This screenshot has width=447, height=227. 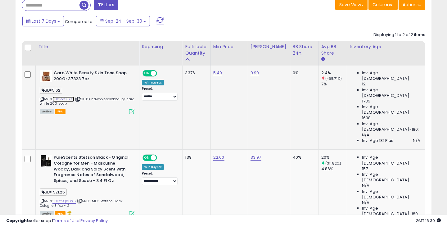 What do you see at coordinates (256, 158) in the screenshot?
I see `a: 33.97` at bounding box center [256, 158].